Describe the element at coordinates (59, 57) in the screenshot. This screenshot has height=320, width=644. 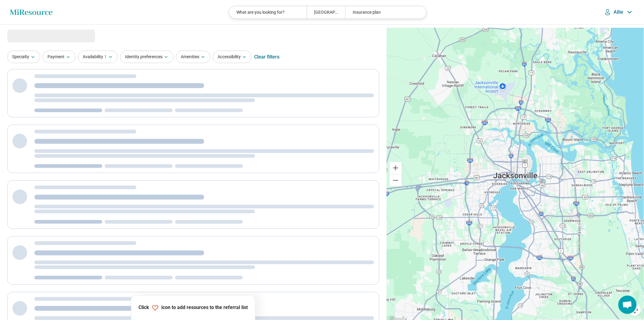
I see `button: Payment` at that location.